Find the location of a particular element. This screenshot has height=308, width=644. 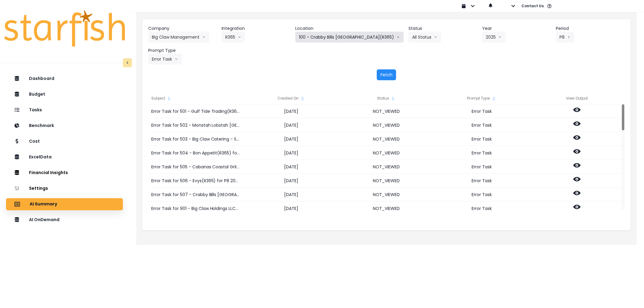

button: 2025arrow down line is located at coordinates (493, 37).